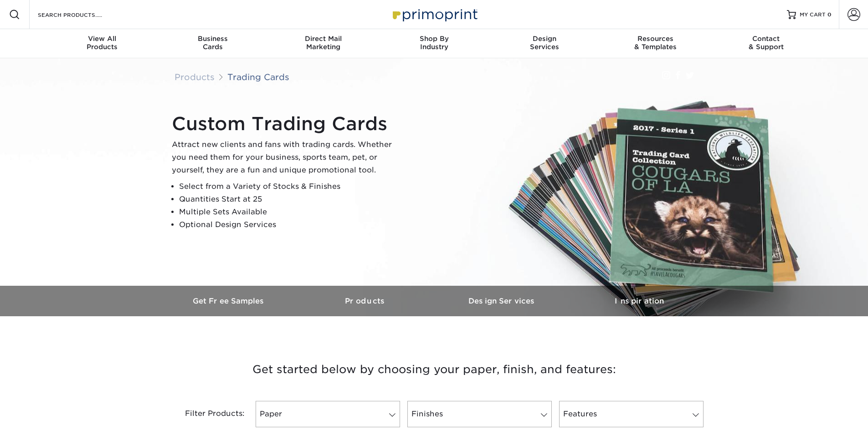  What do you see at coordinates (212, 42) in the screenshot?
I see `div: Cards` at bounding box center [212, 42].